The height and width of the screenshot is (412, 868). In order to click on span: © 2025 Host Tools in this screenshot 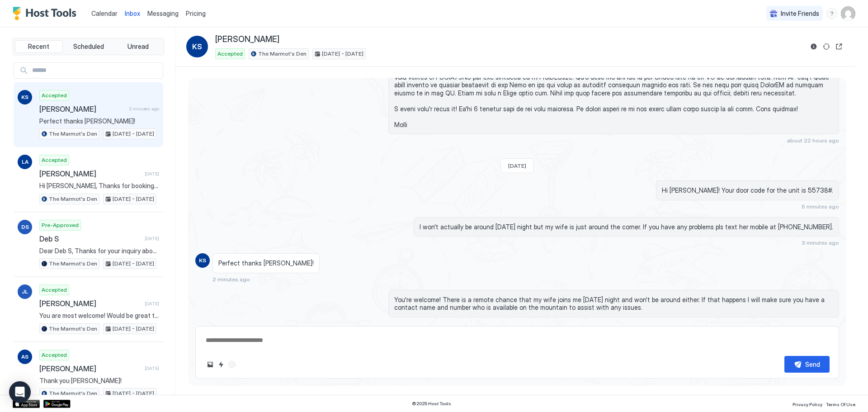, I will do `click(431, 403)`.